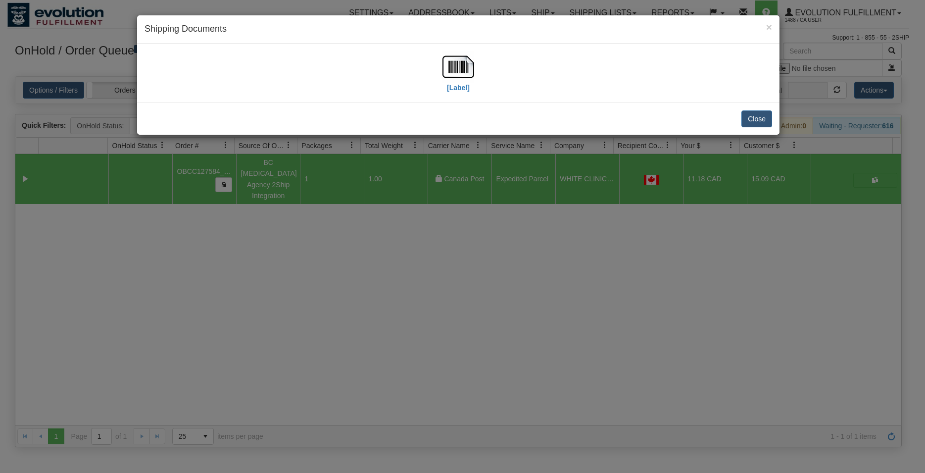 The width and height of the screenshot is (925, 473). I want to click on label: [Label], so click(458, 88).